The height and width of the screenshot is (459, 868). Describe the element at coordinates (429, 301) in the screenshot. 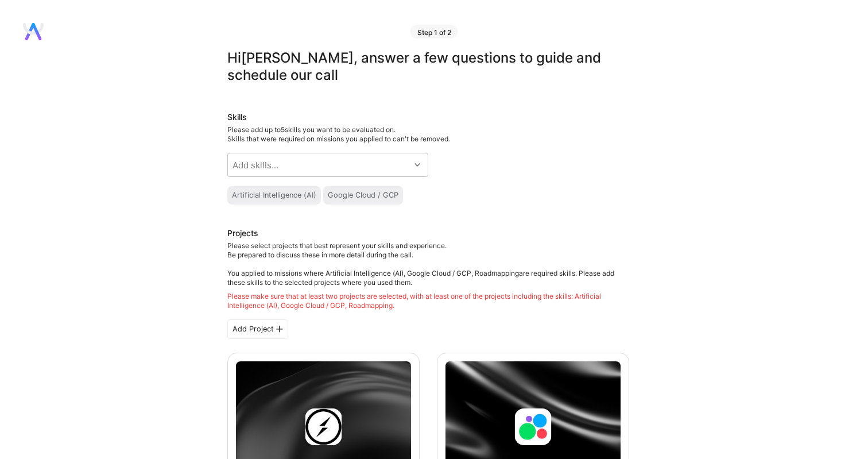

I see `div: Please make sure that at least two projects are selected, with at least one of the projects inclu...` at that location.